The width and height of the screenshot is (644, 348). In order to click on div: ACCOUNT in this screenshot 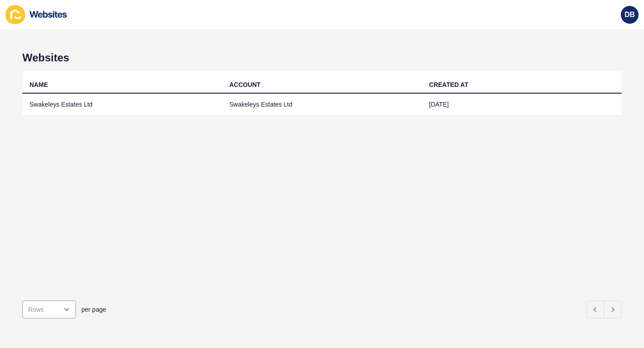, I will do `click(245, 85)`.